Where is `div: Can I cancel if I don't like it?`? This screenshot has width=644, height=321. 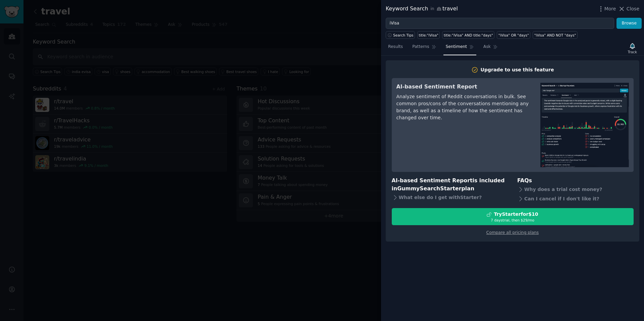
div: Can I cancel if I don't like it? is located at coordinates (576, 199).